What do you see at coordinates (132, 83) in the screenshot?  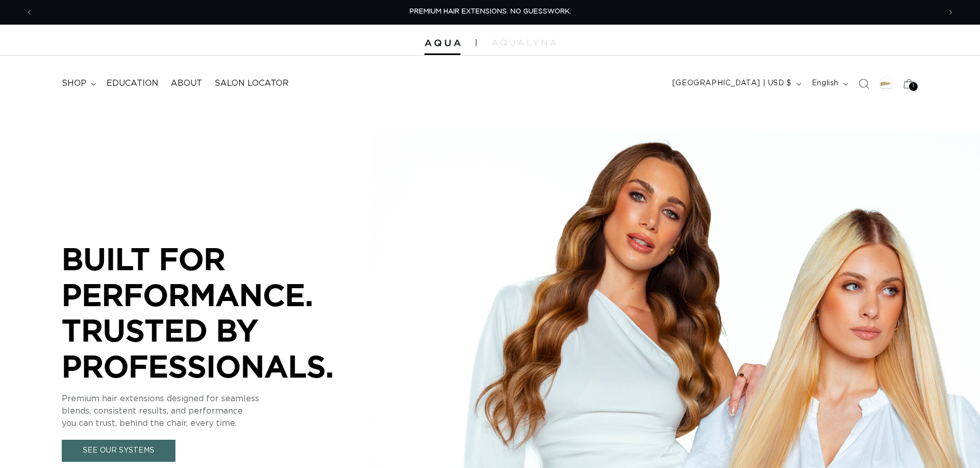 I see `a: Education` at bounding box center [132, 83].